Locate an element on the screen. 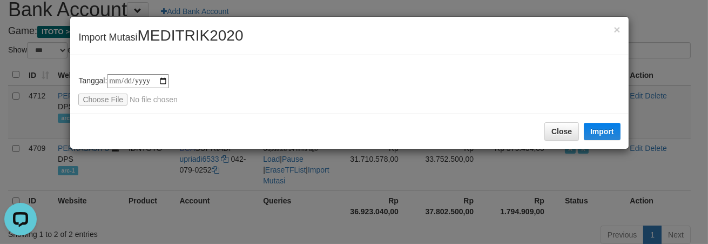  button: Open LiveChat chat widget is located at coordinates (21, 21).